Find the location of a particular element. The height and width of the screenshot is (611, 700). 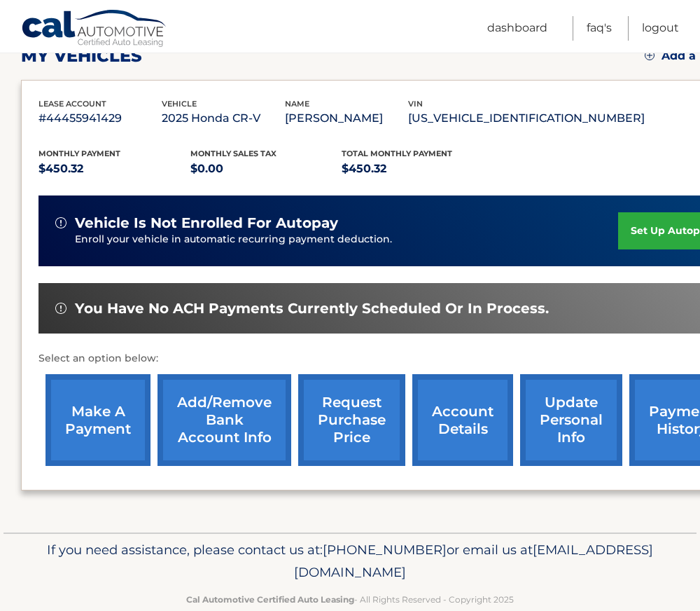

a: Dashboard is located at coordinates (517, 28).